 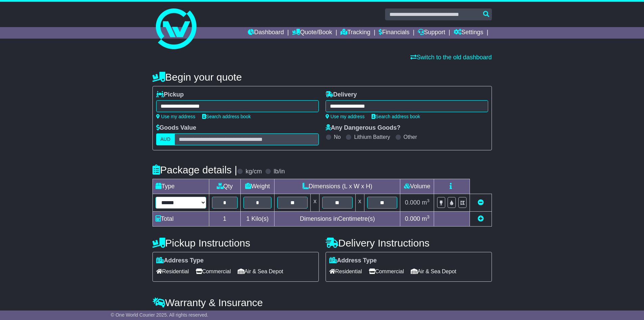 I want to click on span: © One World Courier 2025. All rights reserved., so click(x=159, y=315).